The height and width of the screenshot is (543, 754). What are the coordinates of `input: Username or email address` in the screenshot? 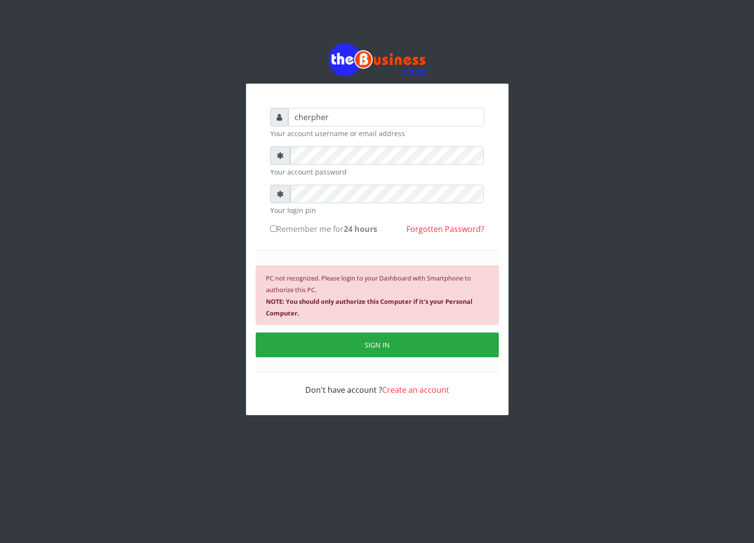 It's located at (386, 117).